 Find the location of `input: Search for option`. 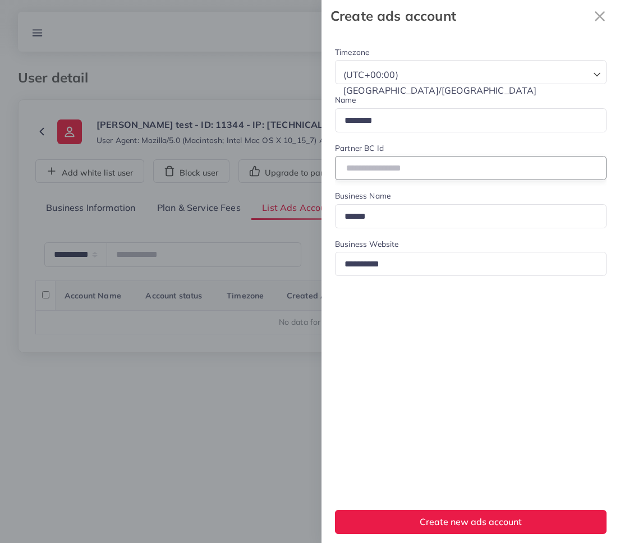

input: Search for option is located at coordinates (464, 107).